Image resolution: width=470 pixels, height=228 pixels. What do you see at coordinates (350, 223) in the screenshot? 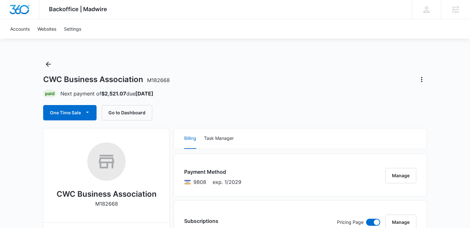
I see `p: Pricing Page` at bounding box center [350, 223].